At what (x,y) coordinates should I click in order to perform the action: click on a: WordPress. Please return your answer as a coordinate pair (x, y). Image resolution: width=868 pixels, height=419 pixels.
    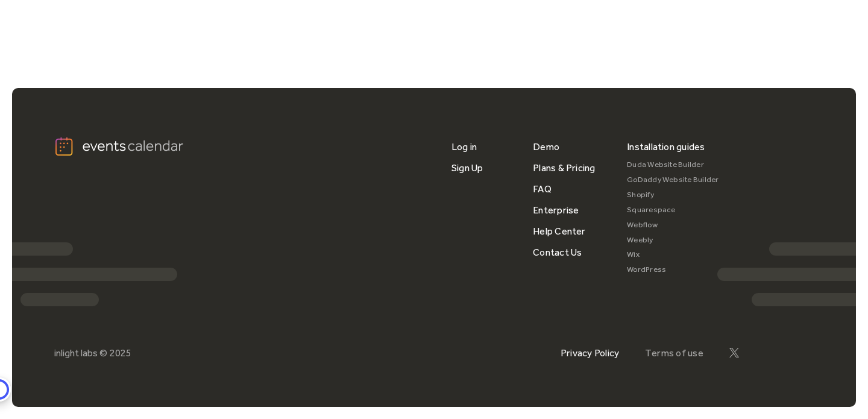
    Looking at the image, I should click on (673, 269).